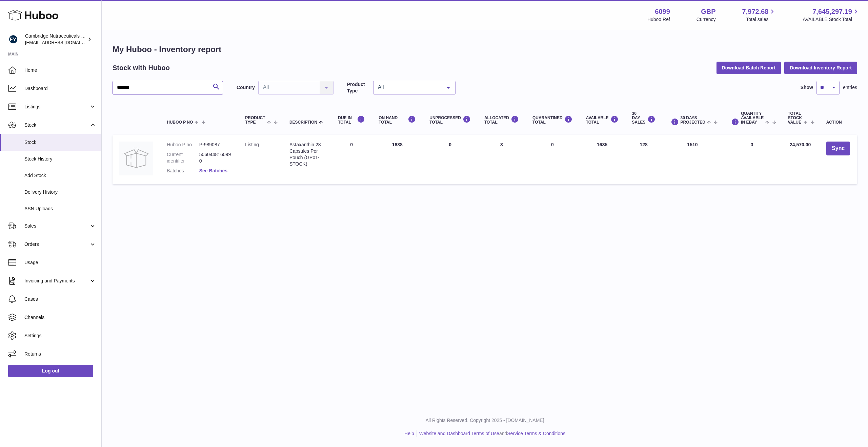  I want to click on dt: Huboo P no, so click(183, 145).